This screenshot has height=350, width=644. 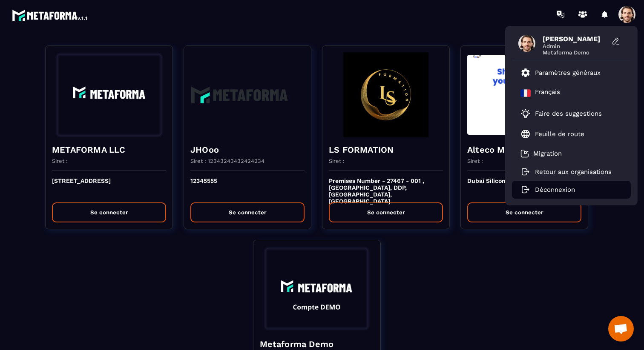 I want to click on h4: JHOoo, so click(x=247, y=150).